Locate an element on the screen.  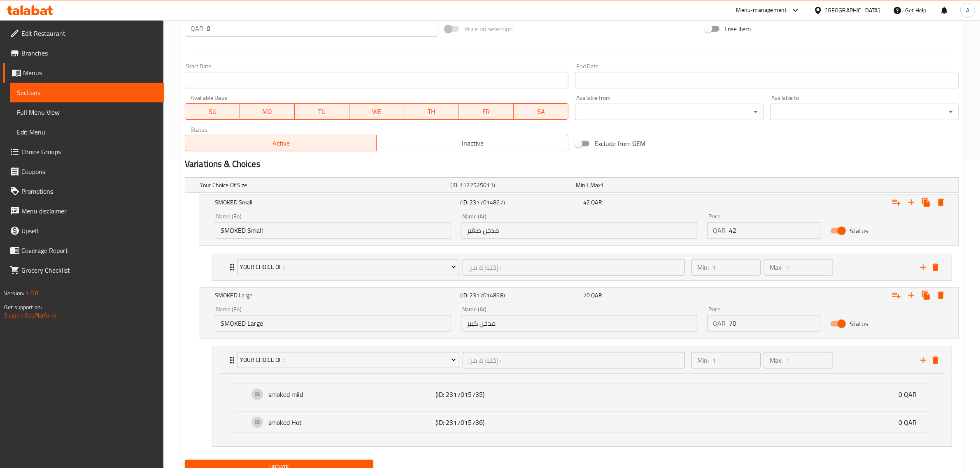
p: Max: is located at coordinates (776, 267).